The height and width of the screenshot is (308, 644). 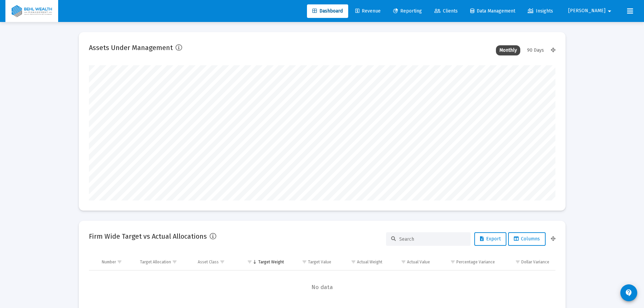 What do you see at coordinates (119, 261) in the screenshot?
I see `span: Show filter options for column 'Number'` at bounding box center [119, 261].